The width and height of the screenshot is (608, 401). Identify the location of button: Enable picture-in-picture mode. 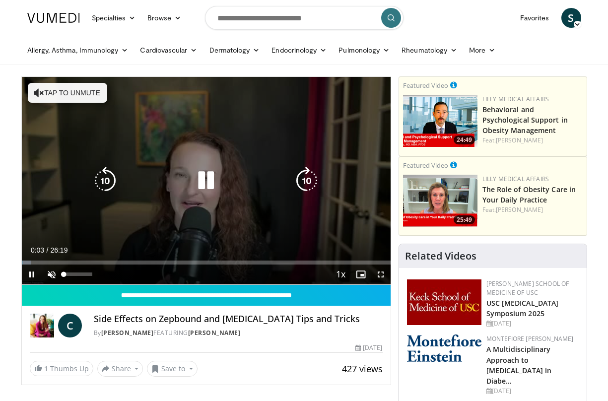
(361, 275).